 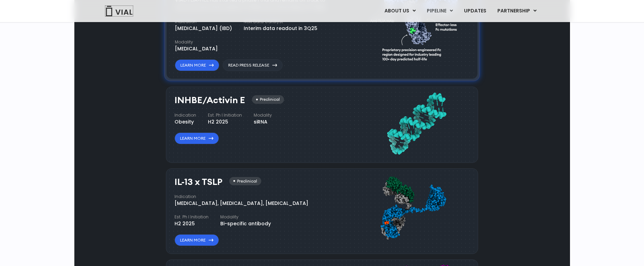 I want to click on a: ABOUT USMenu Toggle, so click(x=400, y=11).